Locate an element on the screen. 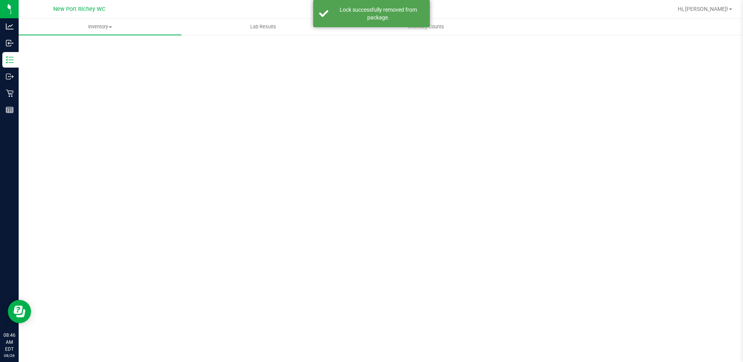 The height and width of the screenshot is (362, 743). a: Inventory is located at coordinates (100, 27).